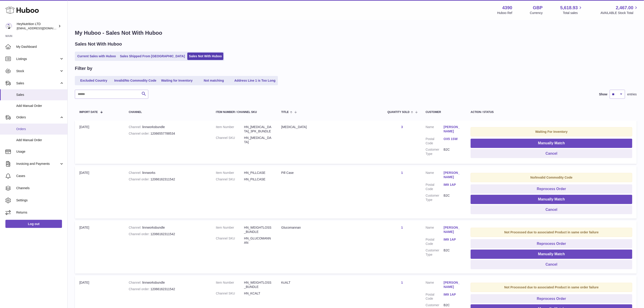 The height and width of the screenshot is (308, 644). What do you see at coordinates (551, 132) in the screenshot?
I see `strong: Waiting For Inventory` at bounding box center [551, 132].